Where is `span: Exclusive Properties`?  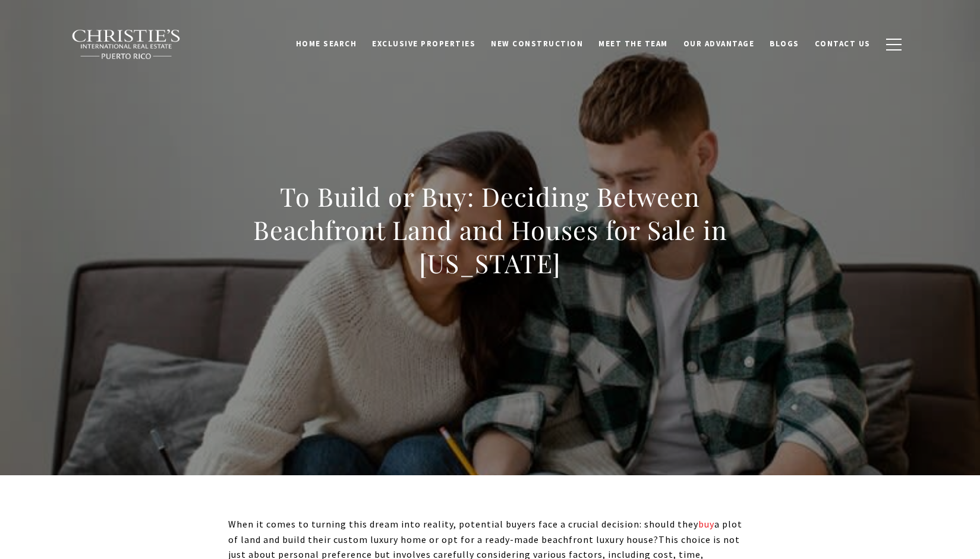
span: Exclusive Properties is located at coordinates (424, 43).